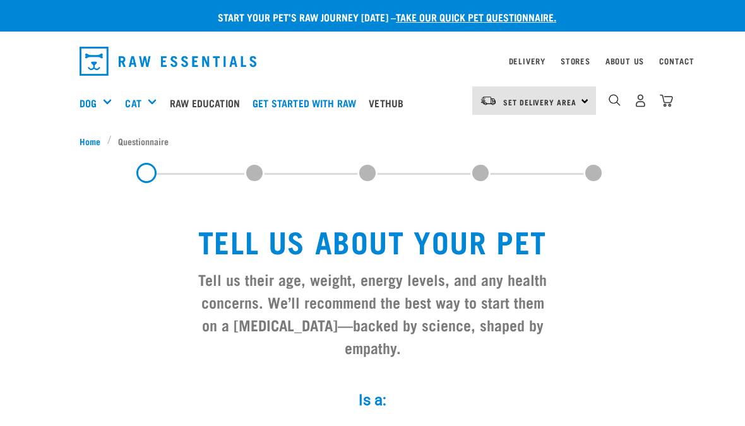  What do you see at coordinates (307, 103) in the screenshot?
I see `a: Get started with Raw` at bounding box center [307, 103].